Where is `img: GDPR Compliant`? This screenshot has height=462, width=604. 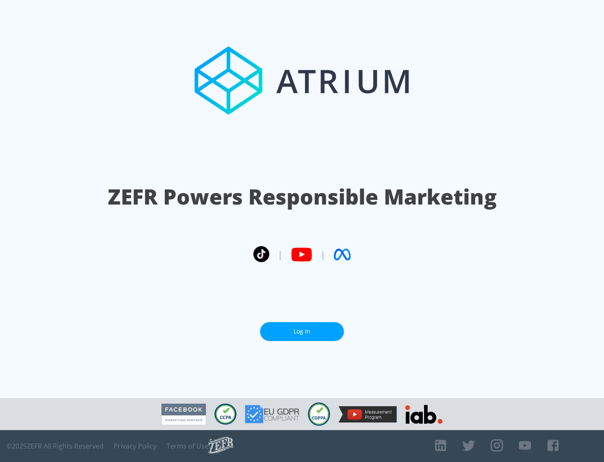 img: GDPR Compliant is located at coordinates (272, 414).